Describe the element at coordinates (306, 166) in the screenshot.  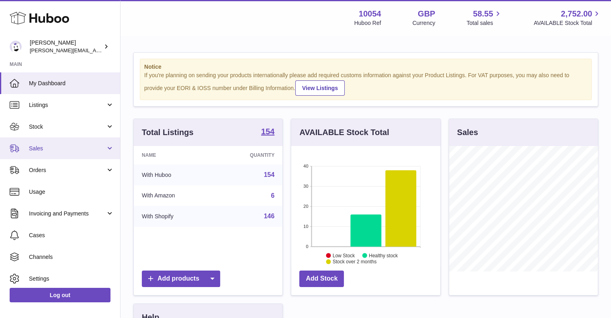
I see `text: 40` at that location.